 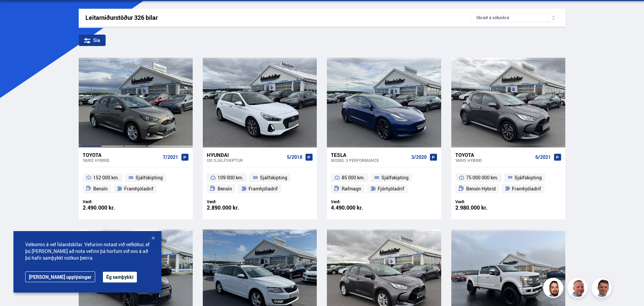 What do you see at coordinates (136, 184) in the screenshot?
I see `a: Toyota Yaris HYBRID 7/2021 152 000 km. Sjálfskipting Bensín Framhjóladrif Verð: 2.490.000 kr.` at bounding box center [136, 184].